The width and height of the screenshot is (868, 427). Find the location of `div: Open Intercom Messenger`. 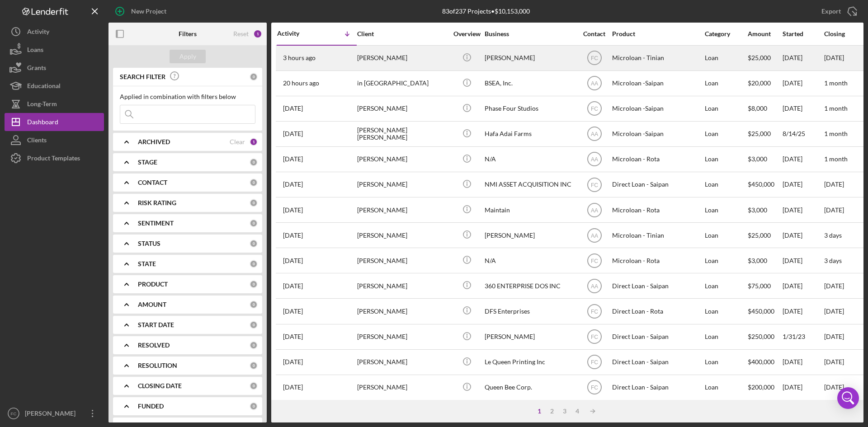

div: Open Intercom Messenger is located at coordinates (848, 398).